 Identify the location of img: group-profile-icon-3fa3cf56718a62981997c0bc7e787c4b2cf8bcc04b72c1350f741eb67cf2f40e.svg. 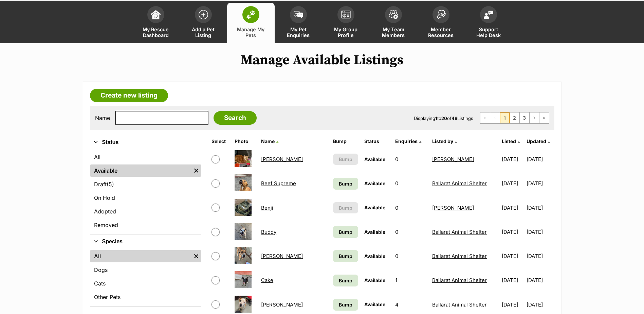
(346, 15).